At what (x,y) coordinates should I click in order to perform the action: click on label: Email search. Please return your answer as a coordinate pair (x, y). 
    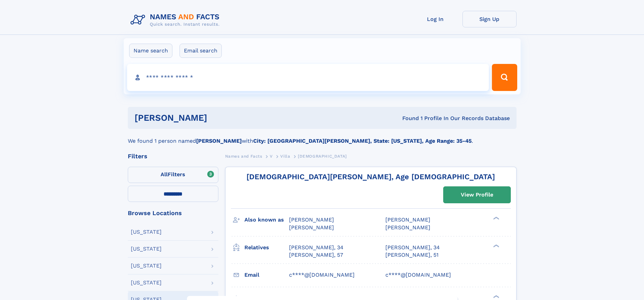
    Looking at the image, I should click on (200, 50).